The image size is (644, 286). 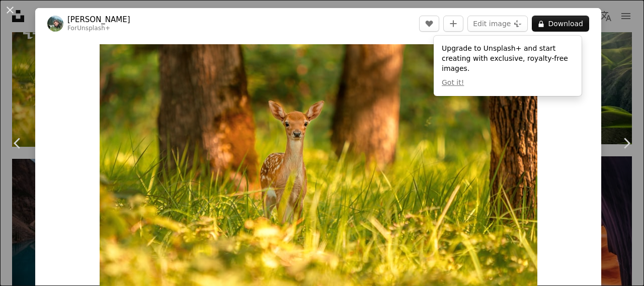 What do you see at coordinates (508, 66) in the screenshot?
I see `div: Upgrade to Unsplash+ and start creating with exclusive, royalty-free images.` at bounding box center [508, 66].